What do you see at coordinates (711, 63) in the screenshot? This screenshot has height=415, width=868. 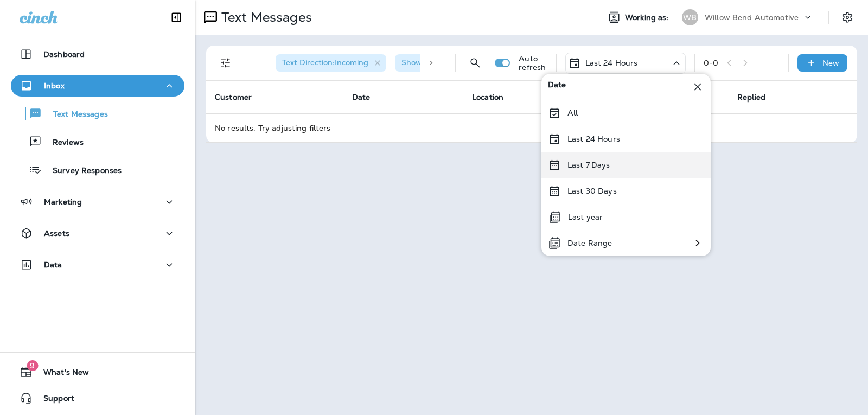 I see `div: 0 - 0` at bounding box center [711, 63].